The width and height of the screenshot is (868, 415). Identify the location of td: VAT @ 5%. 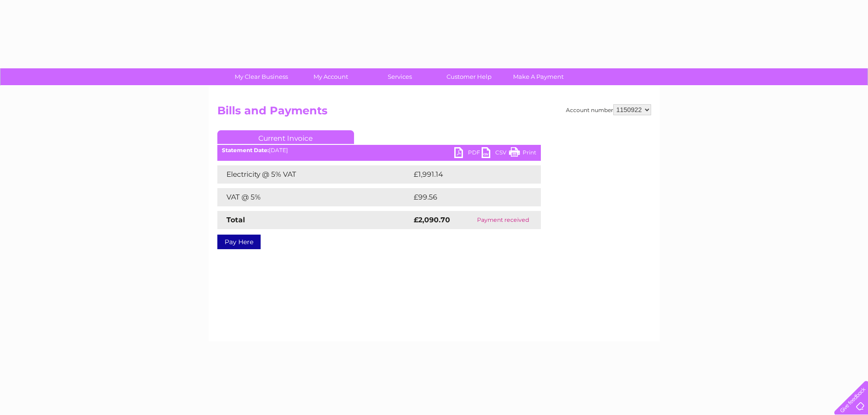
(315, 197).